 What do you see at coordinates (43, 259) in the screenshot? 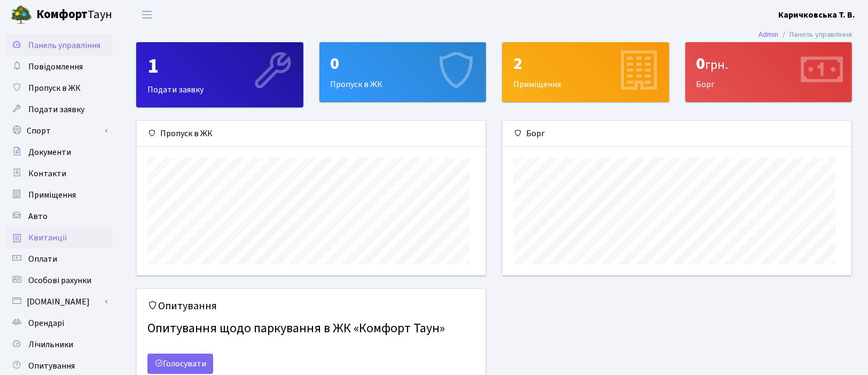
I see `span: Оплати` at bounding box center [43, 259].